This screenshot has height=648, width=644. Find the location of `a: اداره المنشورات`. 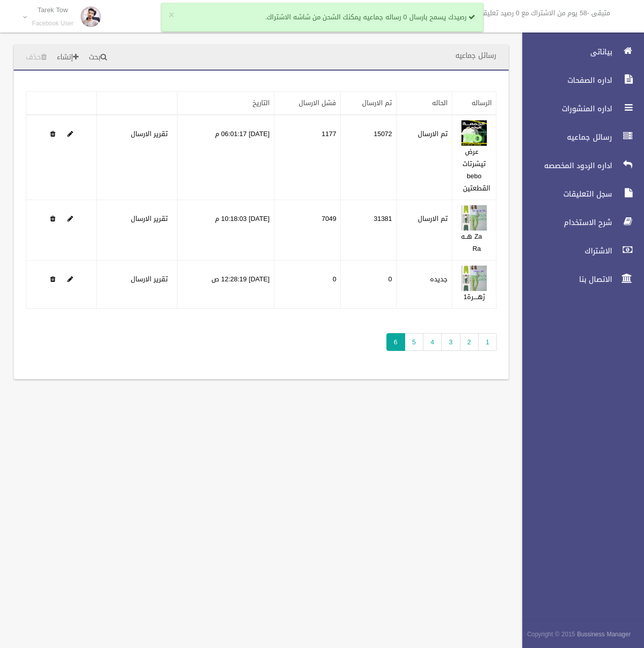

a: اداره المنشورات is located at coordinates (579, 108).